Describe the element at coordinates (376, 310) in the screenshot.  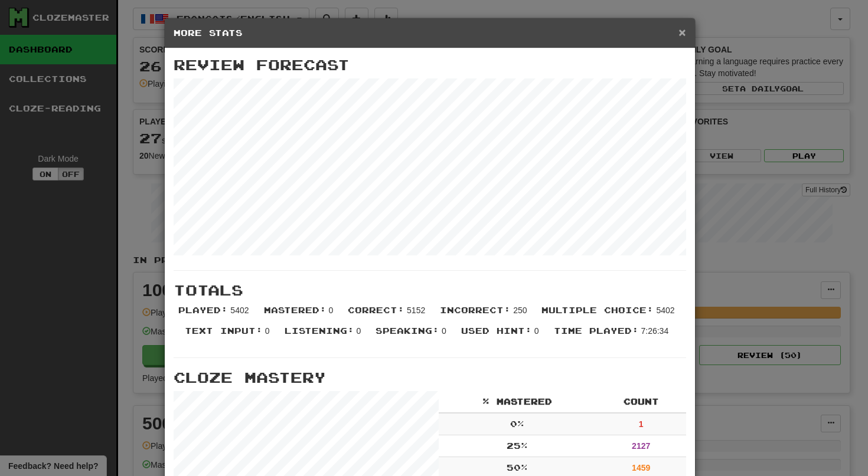
I see `span: Correct :` at that location.